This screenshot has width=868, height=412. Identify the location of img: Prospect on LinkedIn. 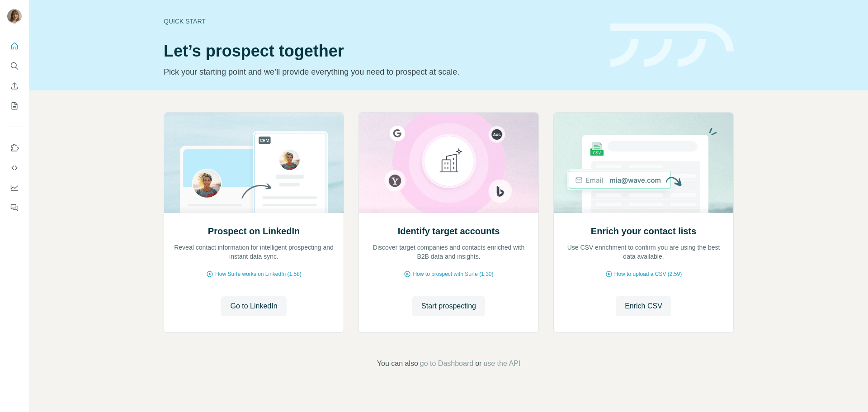
(253, 163).